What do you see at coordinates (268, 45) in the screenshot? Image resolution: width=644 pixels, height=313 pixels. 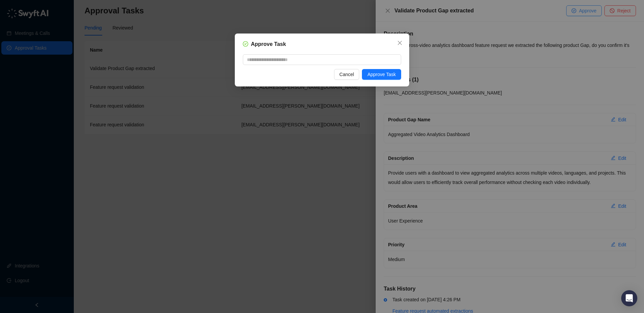 I see `h5: Approve Task` at bounding box center [268, 45].